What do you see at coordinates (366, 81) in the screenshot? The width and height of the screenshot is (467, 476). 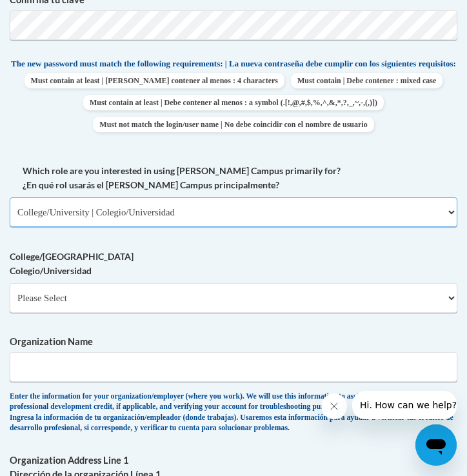 I see `span: Must contain | Debe contener : mixed case` at bounding box center [366, 81].